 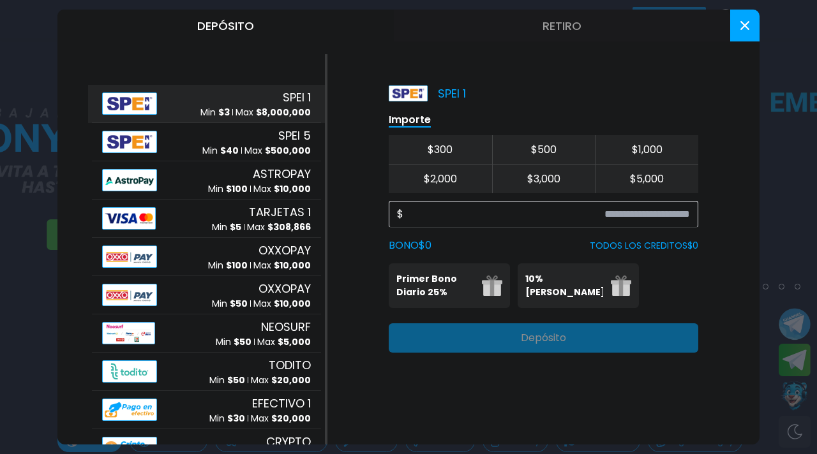 I want to click on button: AlipaySPEI 5Min $40Max $500,000, so click(x=206, y=142).